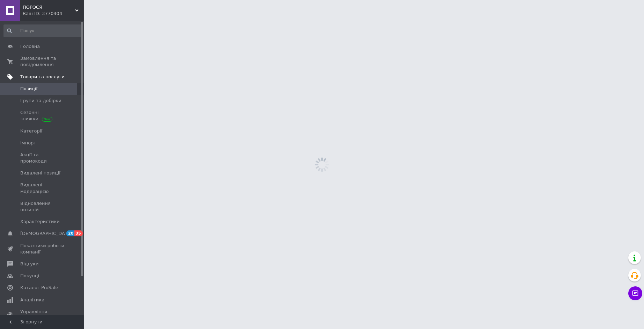 This screenshot has height=329, width=644. I want to click on span: Акції та промокоди, so click(43, 158).